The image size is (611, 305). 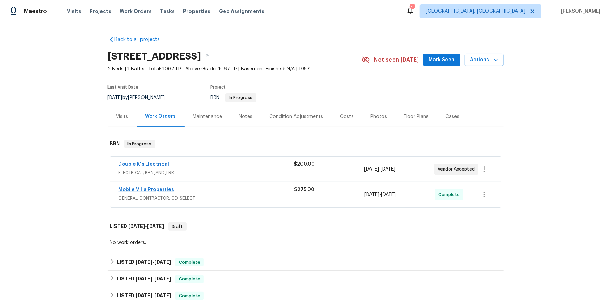 What do you see at coordinates (167, 11) in the screenshot?
I see `span: Tasks` at bounding box center [167, 11].